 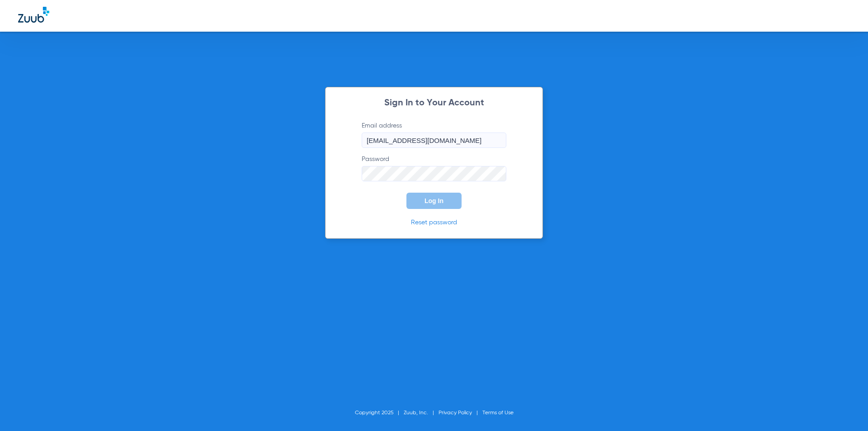 What do you see at coordinates (434, 173) in the screenshot?
I see `input: Password` at bounding box center [434, 173].